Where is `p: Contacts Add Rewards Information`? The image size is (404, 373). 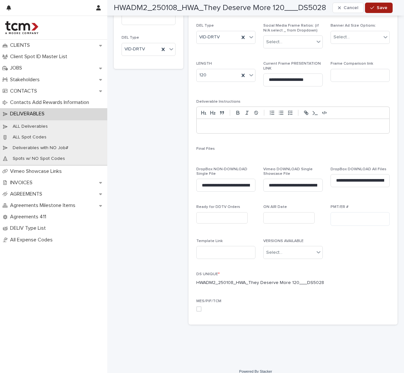
p: Contacts Add Rewards Information is located at coordinates (51, 102).